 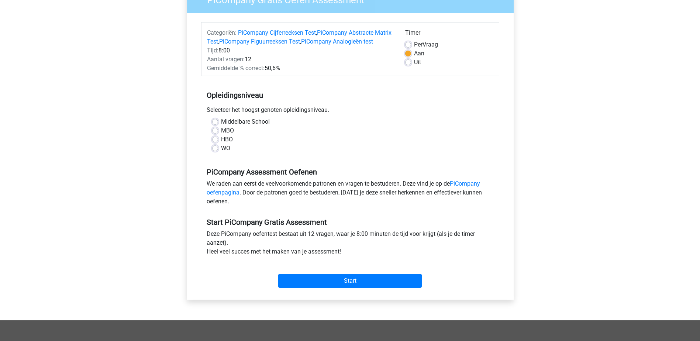 What do you see at coordinates (227, 139) in the screenshot?
I see `label: HBO` at bounding box center [227, 139].